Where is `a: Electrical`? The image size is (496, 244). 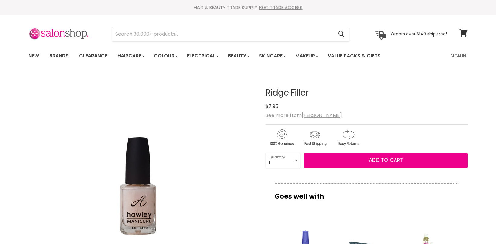
a: Electrical is located at coordinates (202, 56).